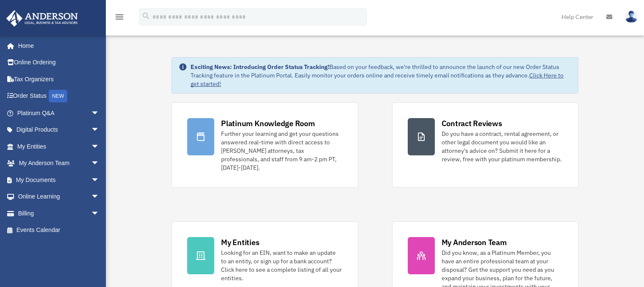  Describe the element at coordinates (57, 46) in the screenshot. I see `a: Home` at that location.